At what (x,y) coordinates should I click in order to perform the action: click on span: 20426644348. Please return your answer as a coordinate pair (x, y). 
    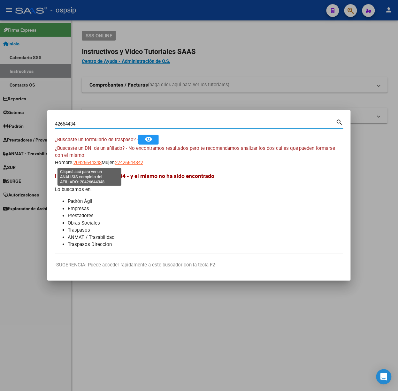
    Looking at the image, I should click on (88, 163).